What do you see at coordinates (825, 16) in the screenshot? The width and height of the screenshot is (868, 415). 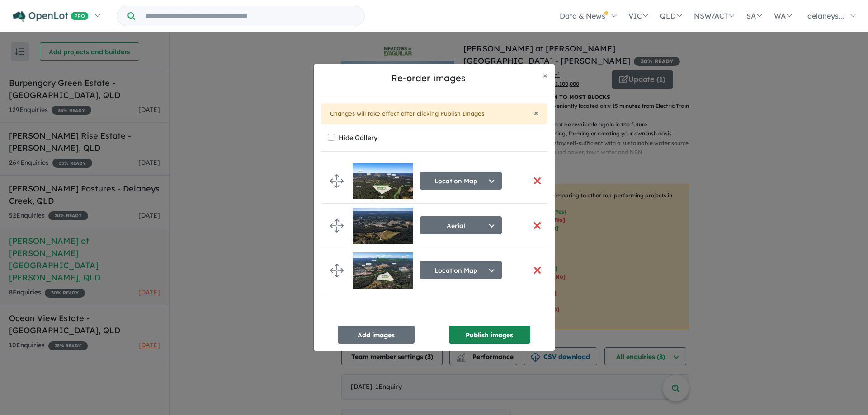 I see `span: delaneys...` at bounding box center [825, 16].